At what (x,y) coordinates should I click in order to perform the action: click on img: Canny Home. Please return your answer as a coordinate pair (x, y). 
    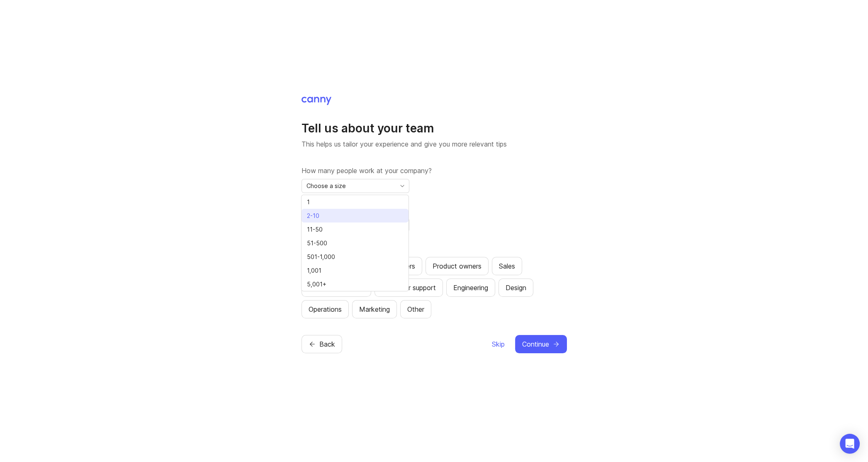
    Looking at the image, I should click on (317, 101).